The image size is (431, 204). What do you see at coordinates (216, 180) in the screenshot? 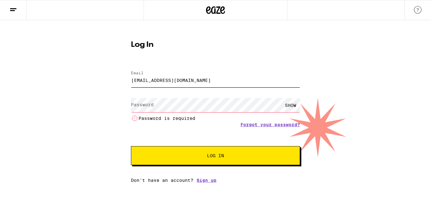
I see `div: Don't have an account?` at bounding box center [216, 180].